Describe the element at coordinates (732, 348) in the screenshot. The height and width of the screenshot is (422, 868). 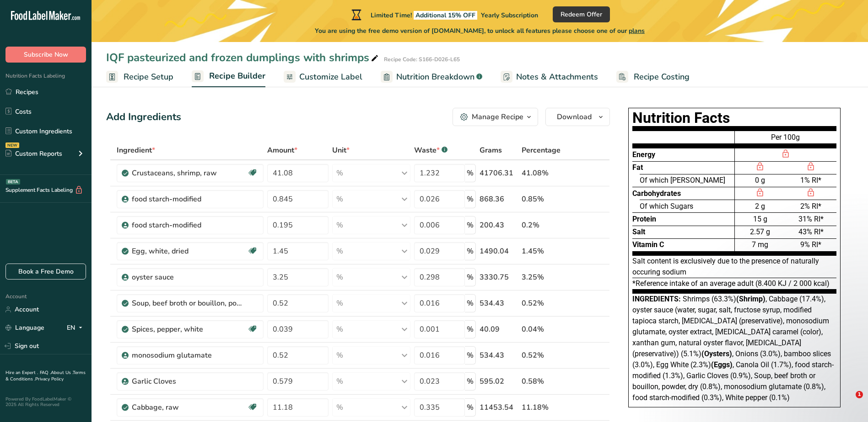
I see `span: Shrimps (63.3%) , Cabbage (17.4%), oyster sauce (water, sugar, salt, fructose syrup, modified tap...` at that location.